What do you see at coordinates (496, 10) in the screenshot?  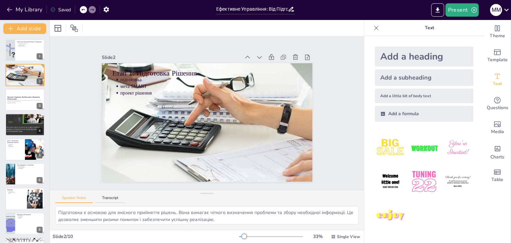 I see `div: М М` at bounding box center [496, 10].